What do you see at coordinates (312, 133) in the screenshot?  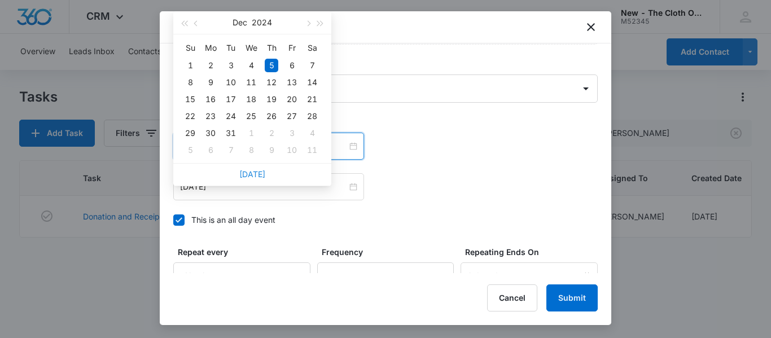 I see `td: 2025-01-04` at bounding box center [312, 133].